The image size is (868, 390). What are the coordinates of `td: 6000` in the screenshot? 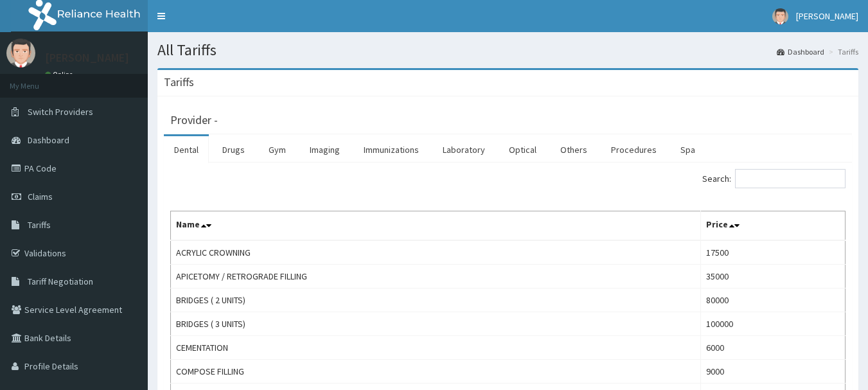 It's located at (773, 347).